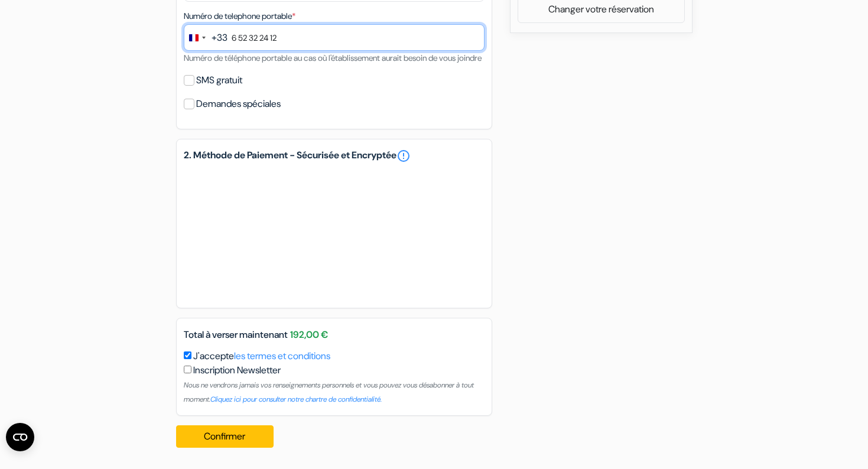 Image resolution: width=868 pixels, height=469 pixels. What do you see at coordinates (20, 437) in the screenshot?
I see `button: Ouvrir le widget CMP` at bounding box center [20, 437].